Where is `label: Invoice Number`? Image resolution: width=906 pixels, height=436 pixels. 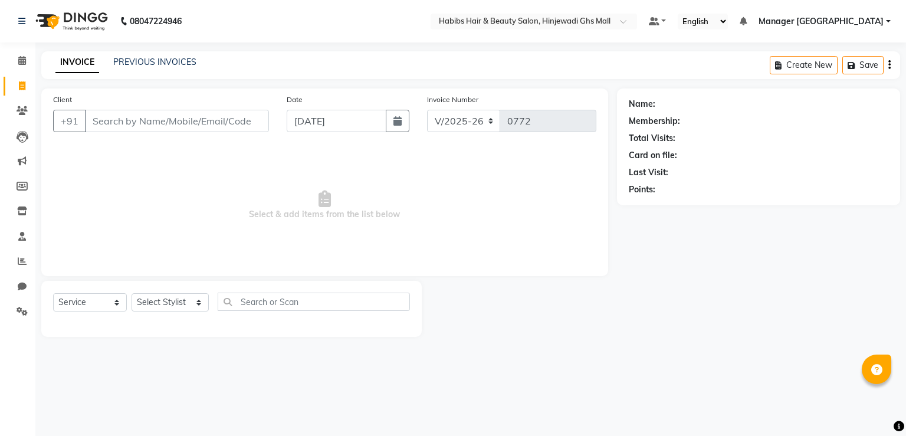 label: Invoice Number is located at coordinates (452, 100).